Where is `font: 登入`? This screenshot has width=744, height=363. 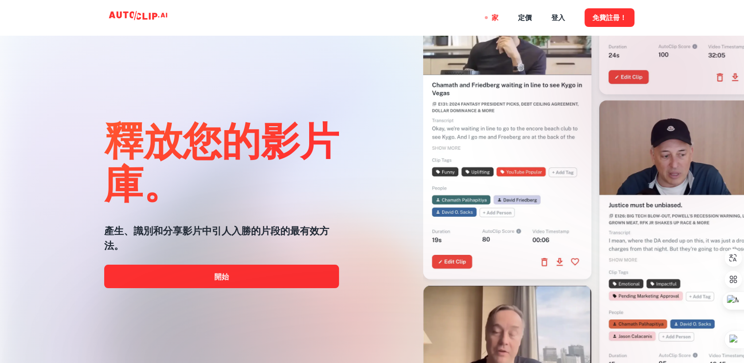 font: 登入 is located at coordinates (558, 18).